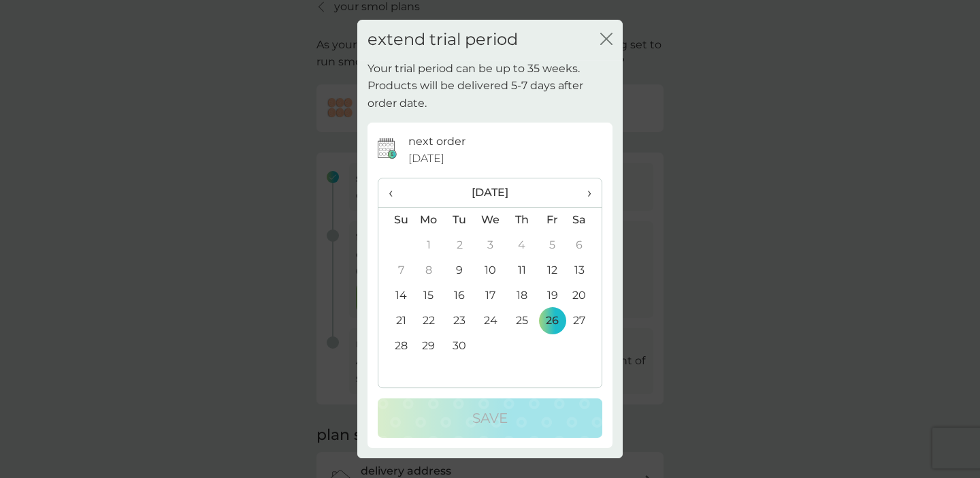 Image resolution: width=980 pixels, height=478 pixels. I want to click on td: 2, so click(460, 245).